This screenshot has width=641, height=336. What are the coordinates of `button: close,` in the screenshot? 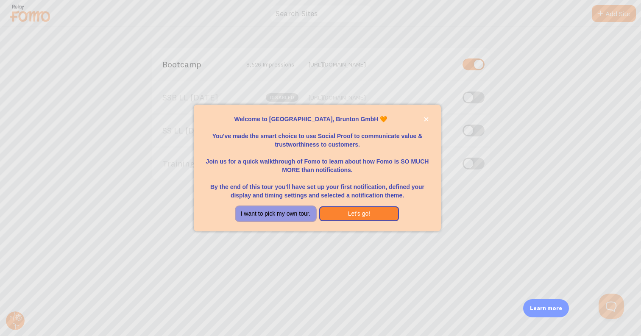 It's located at (426, 119).